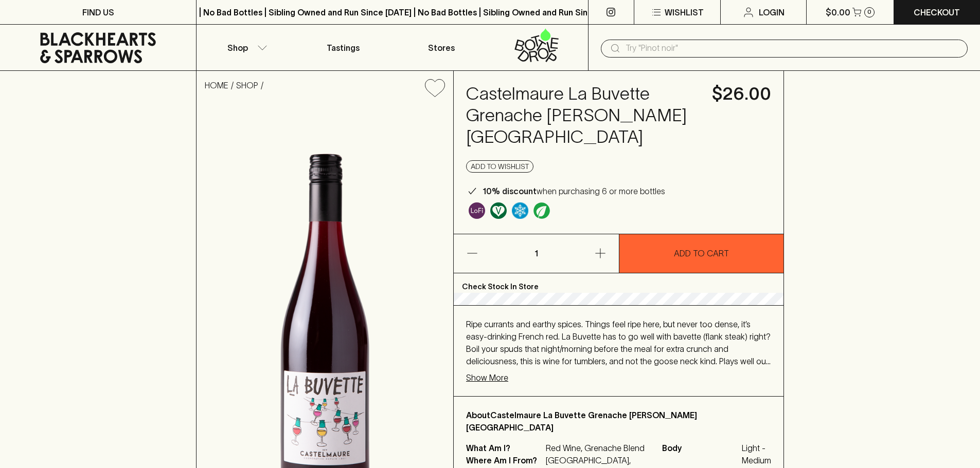 The image size is (980, 468). What do you see at coordinates (598, 448) in the screenshot?
I see `p: Red Wine, Grenache Blend` at bounding box center [598, 448].